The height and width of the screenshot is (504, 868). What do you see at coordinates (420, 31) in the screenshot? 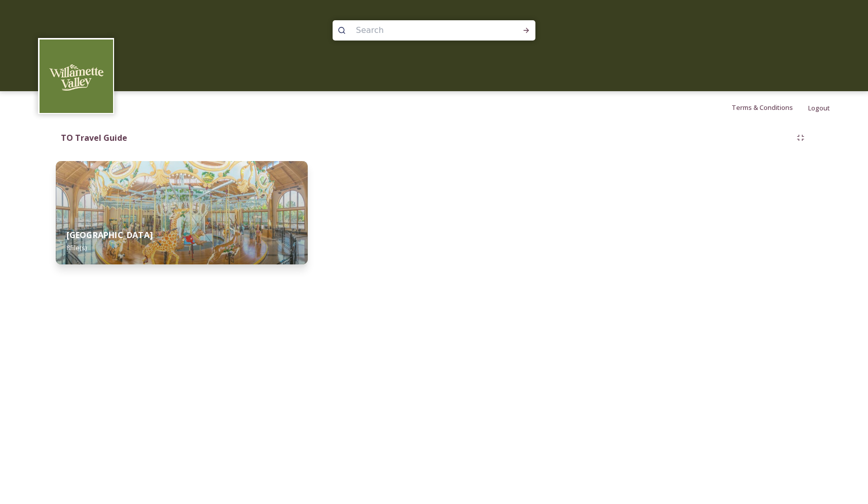
I see `input: Search` at bounding box center [420, 31].